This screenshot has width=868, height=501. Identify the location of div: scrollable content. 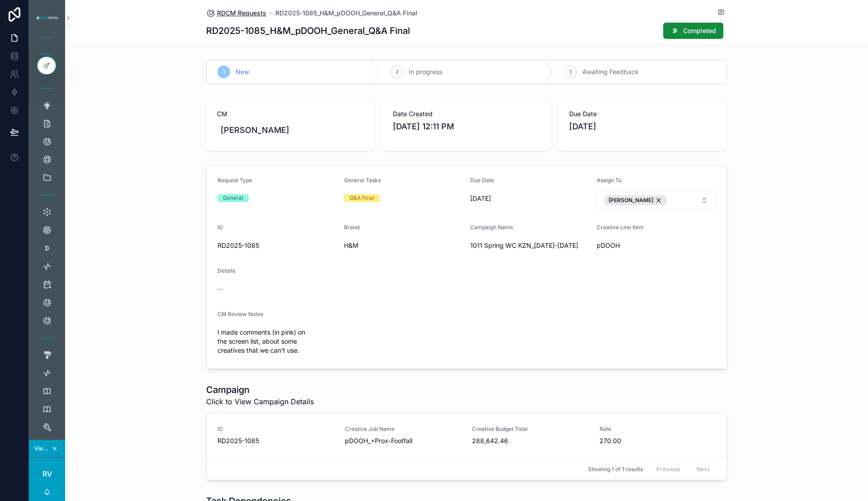
(47, 238).